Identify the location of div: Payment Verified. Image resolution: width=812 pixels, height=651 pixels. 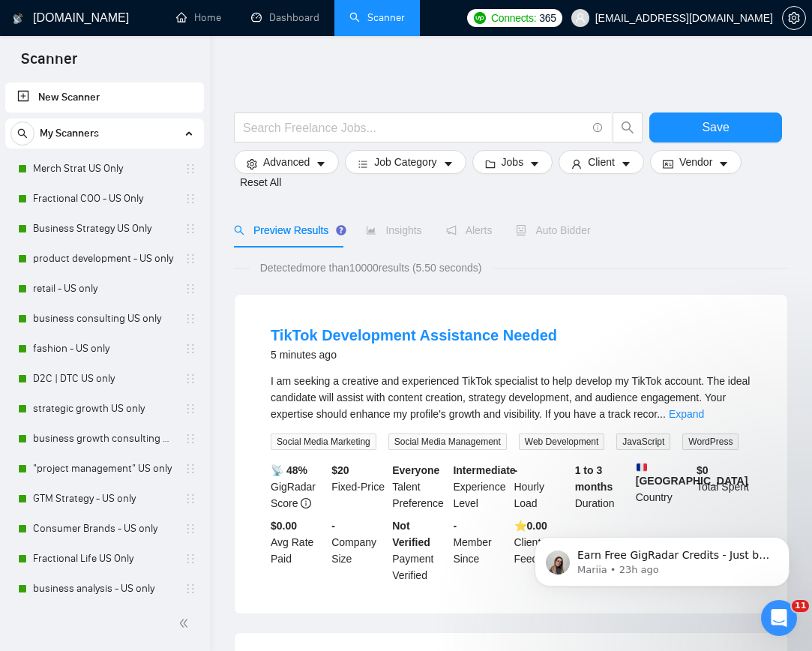
(419, 550).